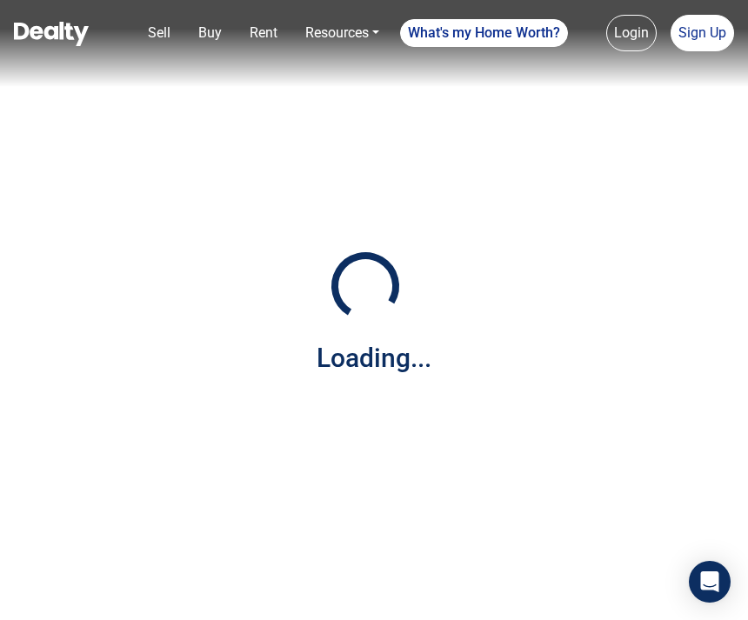 The height and width of the screenshot is (620, 748). What do you see at coordinates (159, 33) in the screenshot?
I see `a: Sell` at bounding box center [159, 33].